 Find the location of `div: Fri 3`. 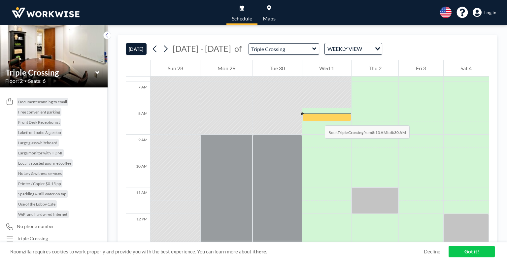

div: Fri 3 is located at coordinates (421, 68).